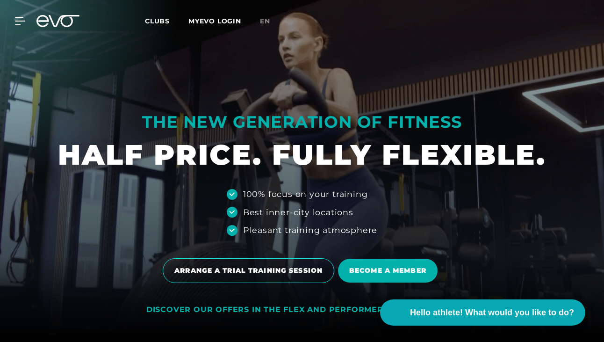 The width and height of the screenshot is (604, 342). What do you see at coordinates (271, 21) in the screenshot?
I see `a: en` at bounding box center [271, 21].